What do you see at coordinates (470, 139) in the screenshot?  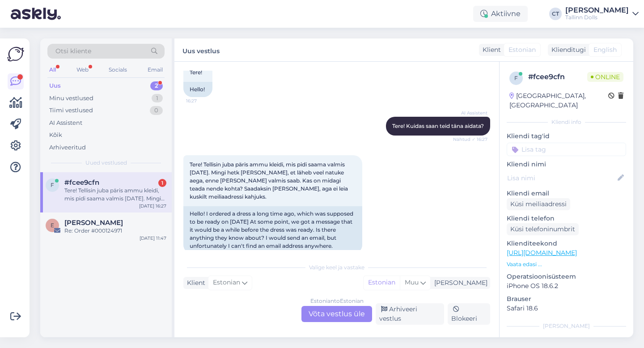 I see `span: Nähtud ✓ 16:27` at bounding box center [470, 139].